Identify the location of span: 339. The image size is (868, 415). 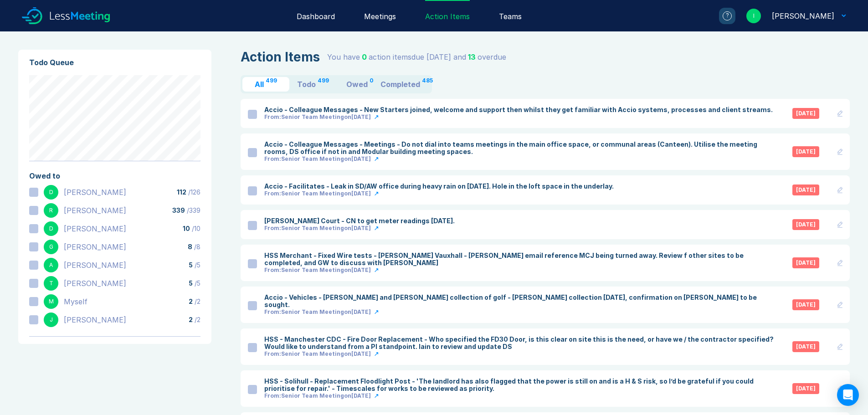
(178, 210).